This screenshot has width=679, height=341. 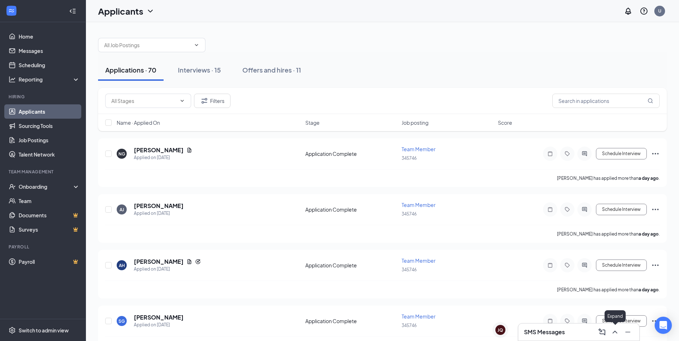 What do you see at coordinates (415, 123) in the screenshot?
I see `span: Job posting` at bounding box center [415, 123].